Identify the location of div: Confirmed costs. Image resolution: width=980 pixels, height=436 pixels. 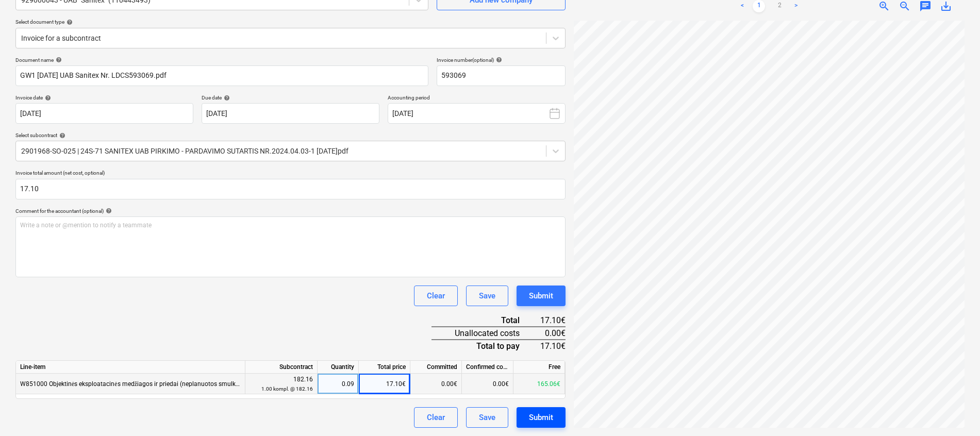
(487, 367).